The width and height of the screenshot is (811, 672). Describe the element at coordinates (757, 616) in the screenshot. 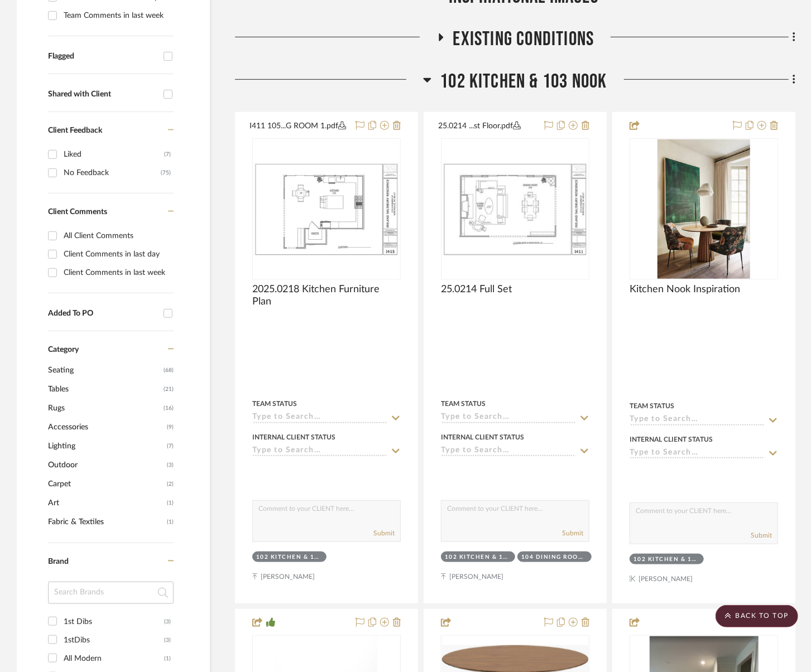

I see `scroll-to-top-button: BACK TO TOP` at that location.